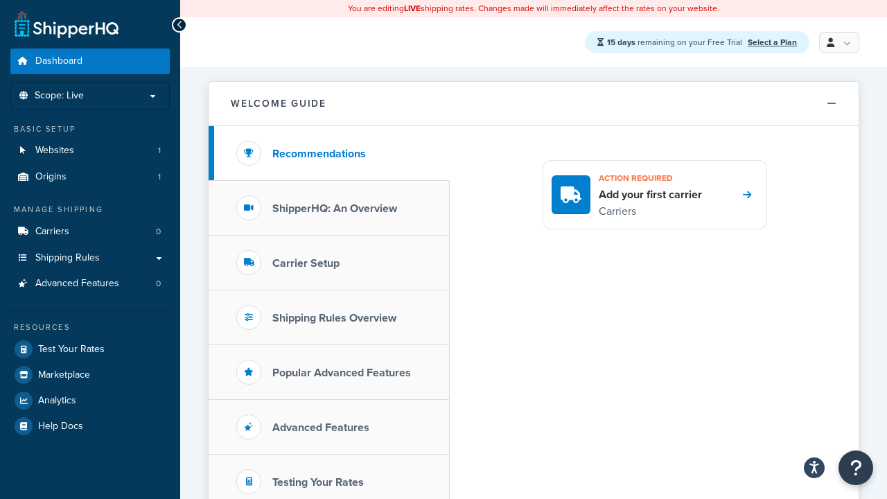  What do you see at coordinates (90, 258) in the screenshot?
I see `li: Shipping Rules` at bounding box center [90, 258].